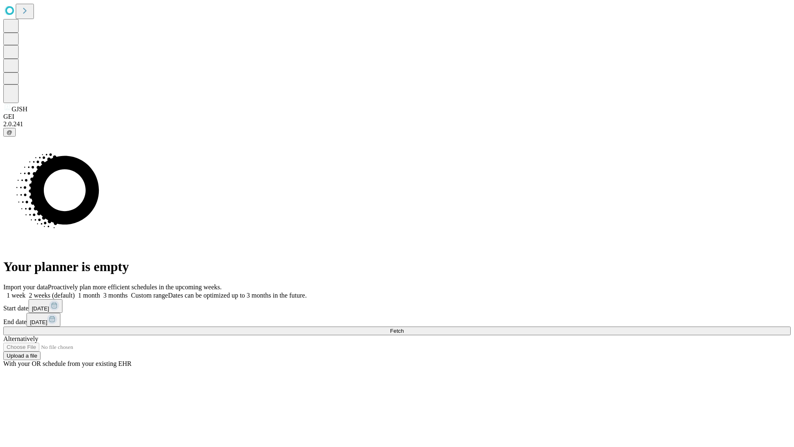 The image size is (794, 447). Describe the element at coordinates (89, 295) in the screenshot. I see `span: 1 month` at that location.